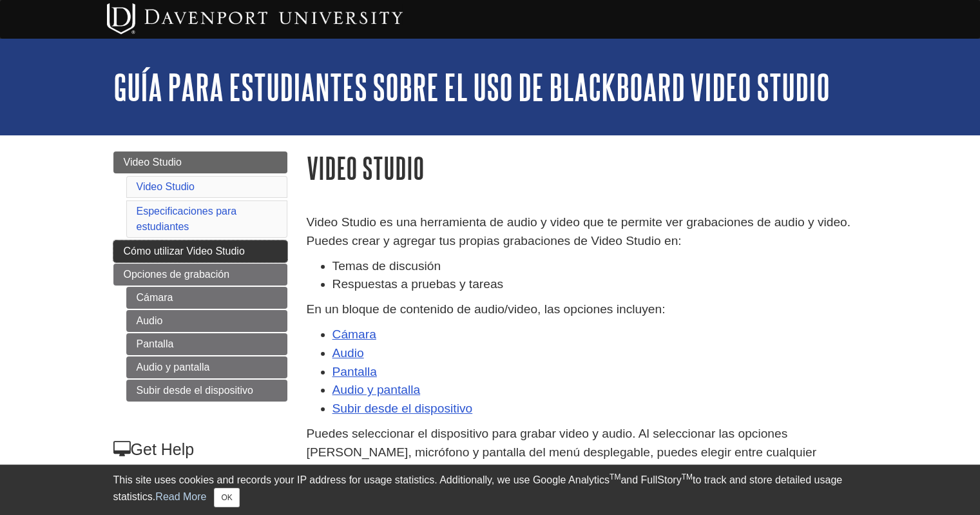  What do you see at coordinates (153, 162) in the screenshot?
I see `span: Video Studio` at bounding box center [153, 162].